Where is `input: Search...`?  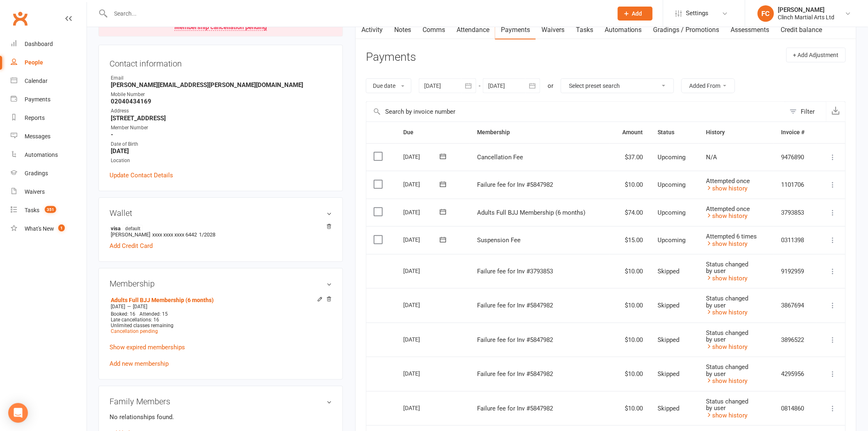
input: Search... is located at coordinates (358, 13).